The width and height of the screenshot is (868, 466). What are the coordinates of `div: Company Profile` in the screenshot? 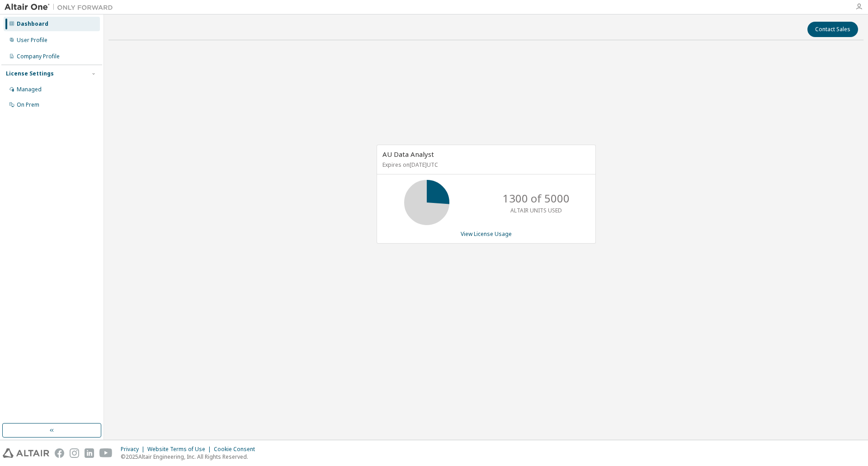 It's located at (38, 56).